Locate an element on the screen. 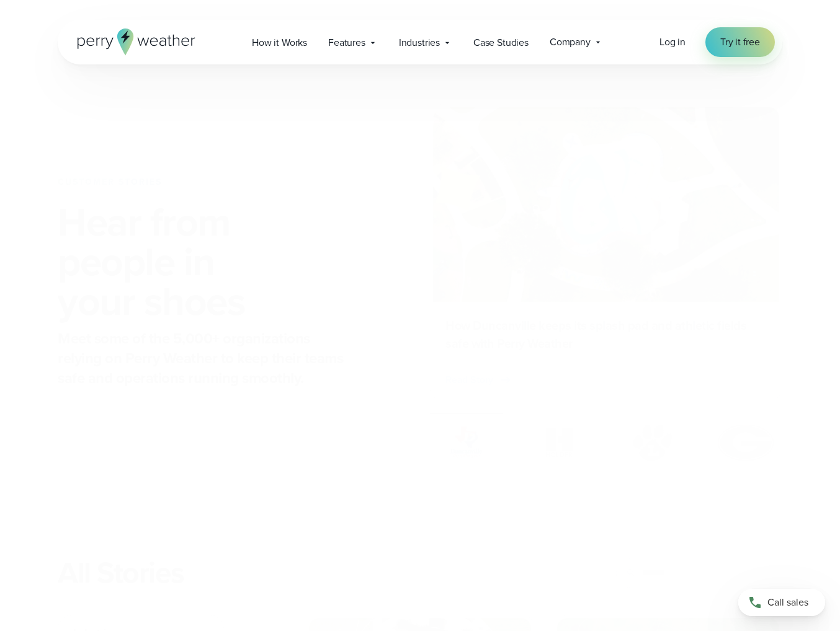 The image size is (840, 631). span: Case Studies is located at coordinates (501, 43).